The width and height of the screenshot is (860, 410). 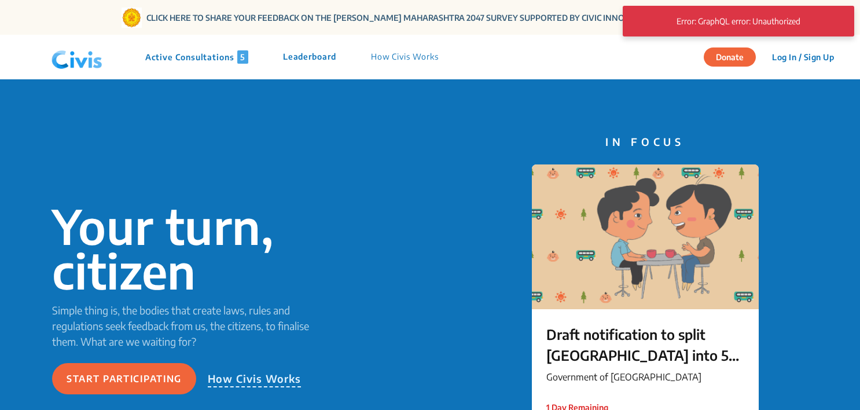 What do you see at coordinates (738, 21) in the screenshot?
I see `p: Error: GraphQL error: Unauthorized` at bounding box center [738, 21].